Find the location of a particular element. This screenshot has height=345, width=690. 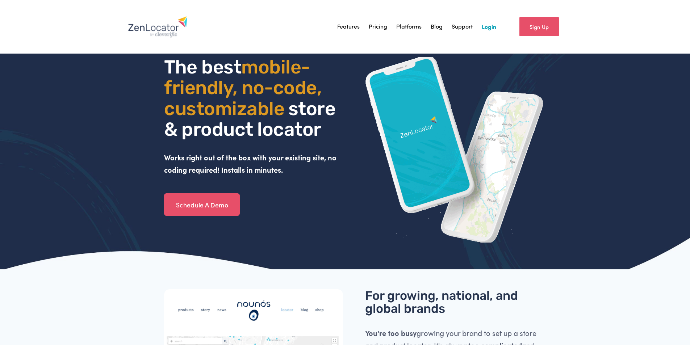

img: Zenlocator is located at coordinates (158, 27).